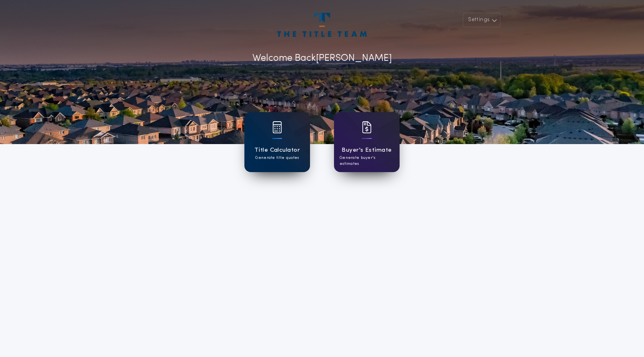 Image resolution: width=644 pixels, height=357 pixels. What do you see at coordinates (322, 25) in the screenshot?
I see `img: account-logo` at bounding box center [322, 25].